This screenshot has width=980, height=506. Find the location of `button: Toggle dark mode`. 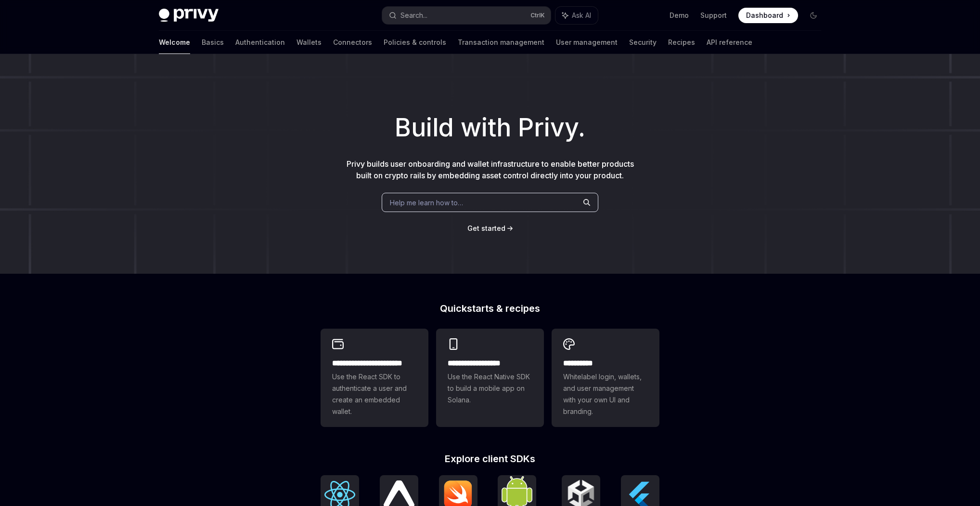

button: Toggle dark mode is located at coordinates (814, 16).